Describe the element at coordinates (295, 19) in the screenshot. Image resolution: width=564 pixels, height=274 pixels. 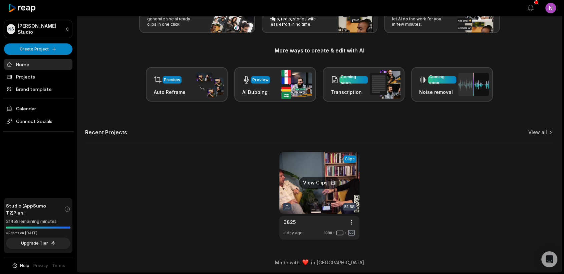
I see `p: Add captions to your clips, reels, stories with less effort in no time.` at that location.